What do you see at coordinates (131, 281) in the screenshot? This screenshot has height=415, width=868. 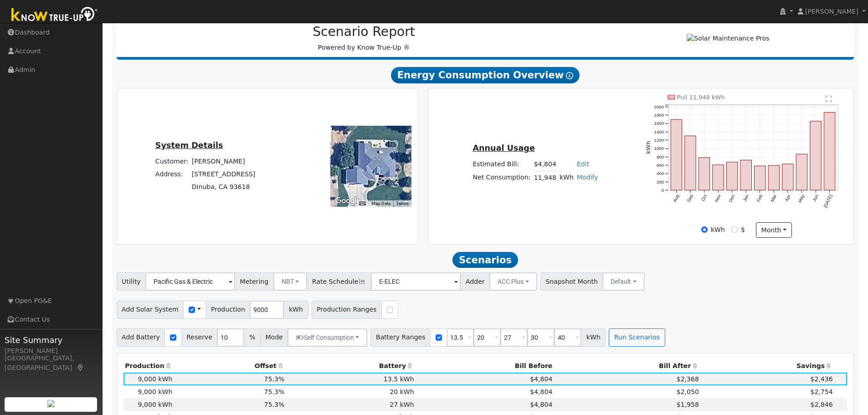 I see `span: Utility` at bounding box center [131, 281].